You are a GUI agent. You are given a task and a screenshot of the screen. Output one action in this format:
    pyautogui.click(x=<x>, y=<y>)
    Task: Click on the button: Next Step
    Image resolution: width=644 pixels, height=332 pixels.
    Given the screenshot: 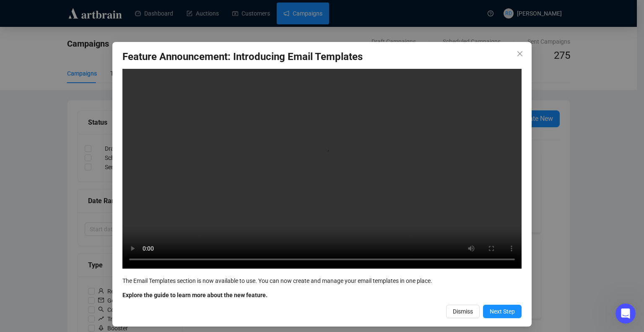 What is the action you would take?
    pyautogui.click(x=502, y=312)
    